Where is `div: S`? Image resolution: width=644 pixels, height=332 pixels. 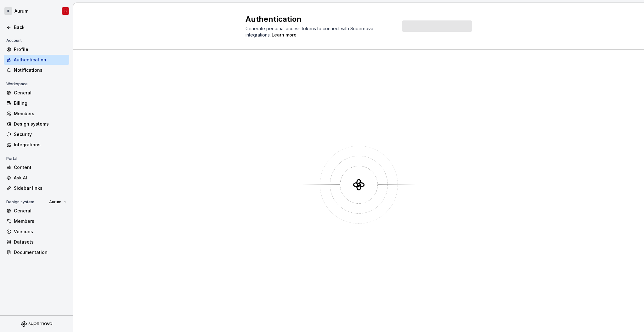 div: S is located at coordinates (65, 11).